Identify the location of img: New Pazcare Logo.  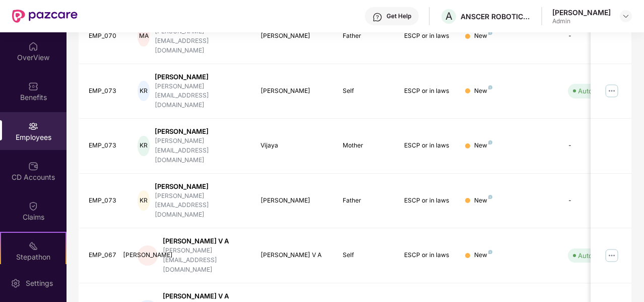
(45, 16).